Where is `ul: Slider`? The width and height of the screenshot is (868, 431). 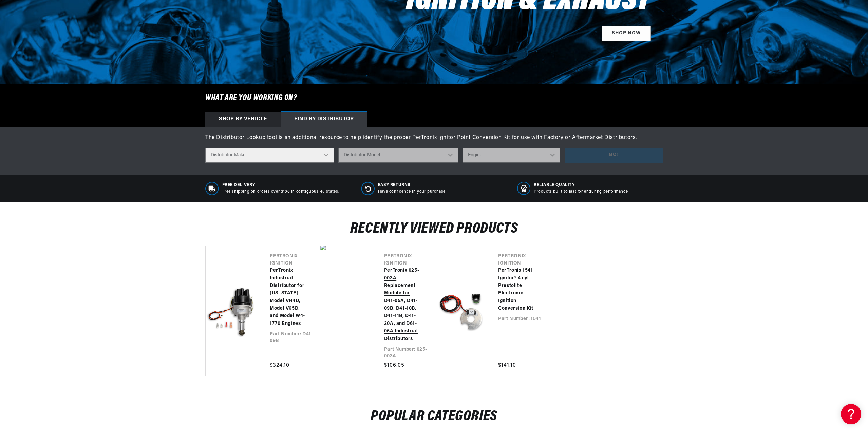
ul: Slider is located at coordinates (434, 311).